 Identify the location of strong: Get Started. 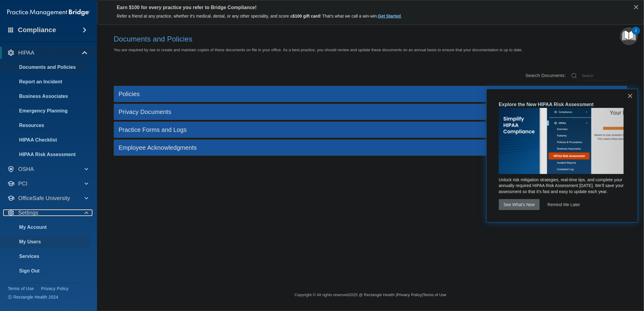
(389, 16).